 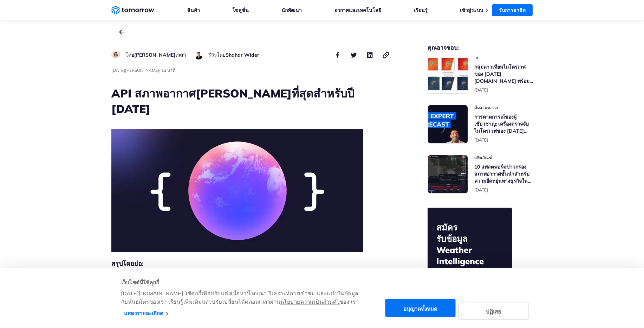 What do you see at coordinates (241, 10) in the screenshot?
I see `a: โซลูชั่น` at bounding box center [241, 10].